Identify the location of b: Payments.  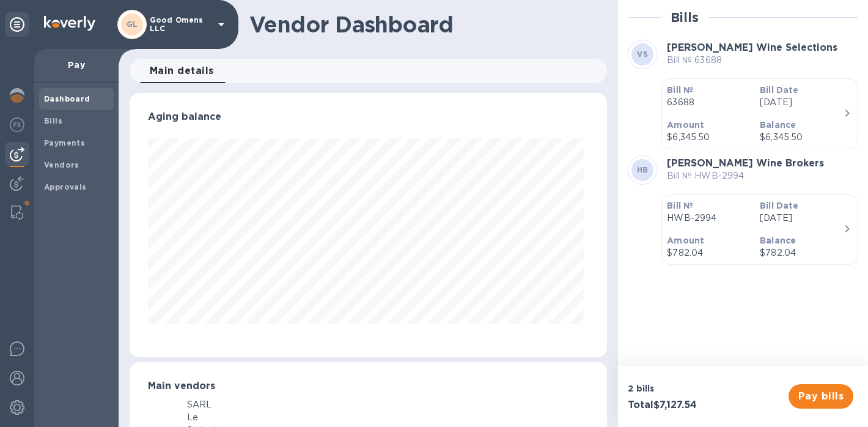
(64, 143).